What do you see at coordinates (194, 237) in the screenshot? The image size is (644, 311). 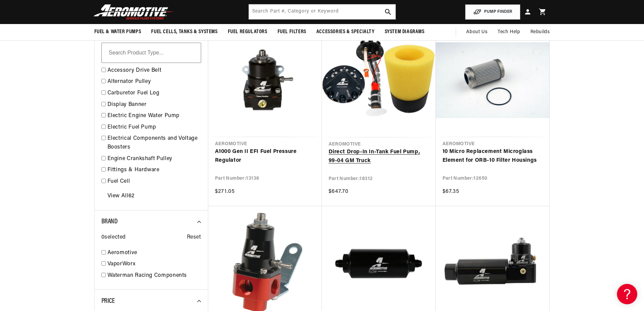 I see `span: Reset` at bounding box center [194, 237].